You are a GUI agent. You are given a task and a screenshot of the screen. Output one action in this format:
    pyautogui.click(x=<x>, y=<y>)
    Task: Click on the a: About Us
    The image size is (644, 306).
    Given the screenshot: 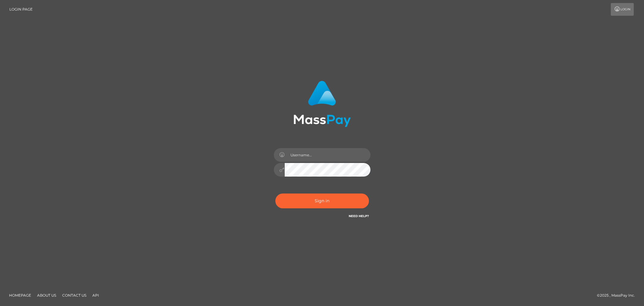 What is the action you would take?
    pyautogui.click(x=46, y=295)
    